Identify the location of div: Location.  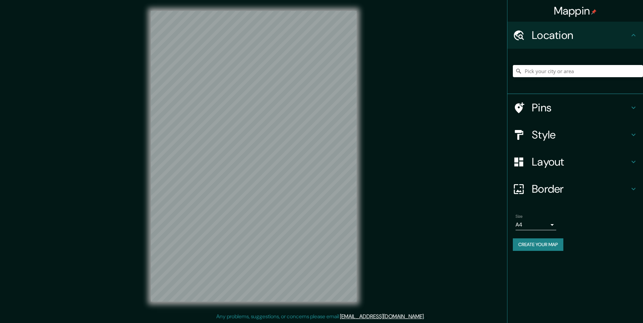
(575, 35).